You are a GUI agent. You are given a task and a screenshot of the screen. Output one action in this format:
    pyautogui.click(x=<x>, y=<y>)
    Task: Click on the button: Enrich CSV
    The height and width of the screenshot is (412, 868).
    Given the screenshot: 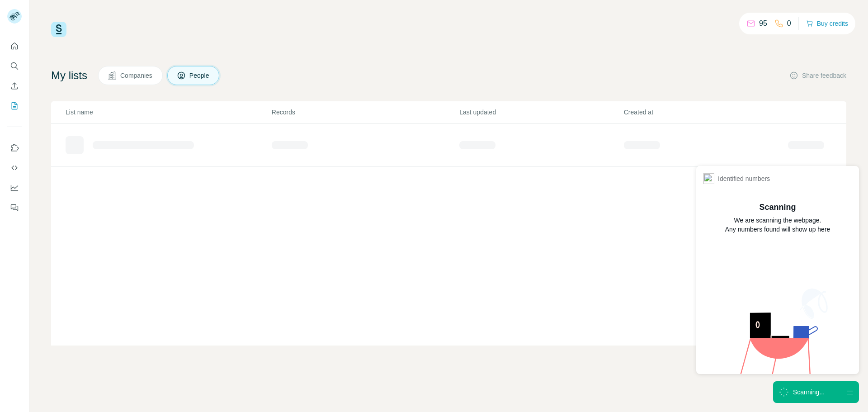 What is the action you would take?
    pyautogui.click(x=14, y=86)
    